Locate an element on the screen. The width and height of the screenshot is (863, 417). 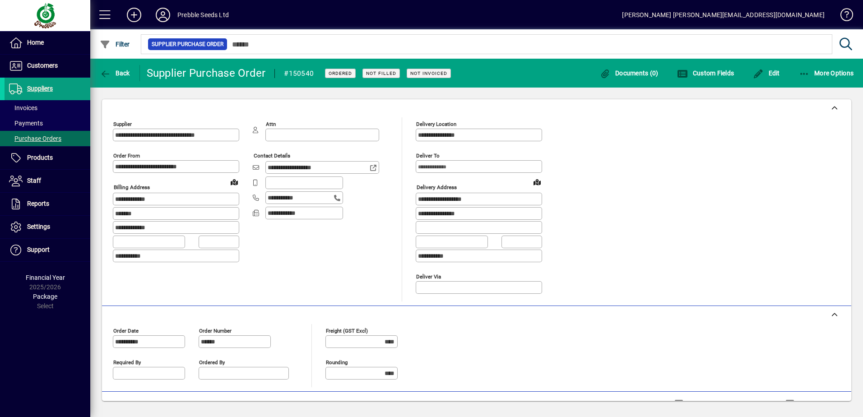
a: Customers is located at coordinates (47, 66).